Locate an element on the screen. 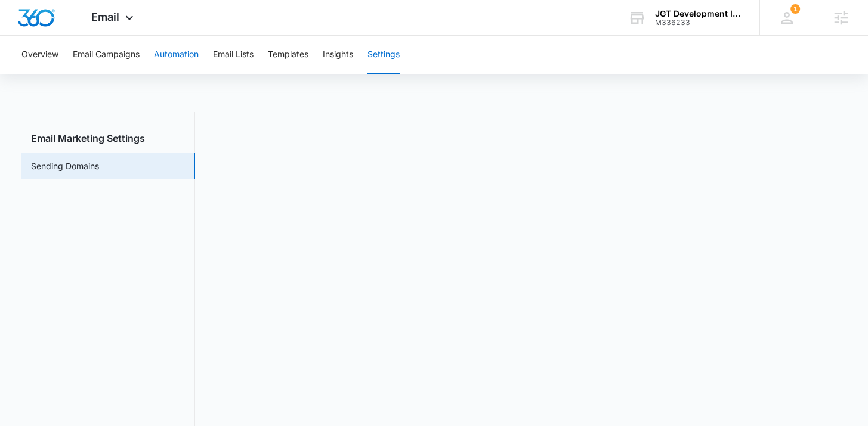 The height and width of the screenshot is (426, 868). div: notifications count is located at coordinates (795, 9).